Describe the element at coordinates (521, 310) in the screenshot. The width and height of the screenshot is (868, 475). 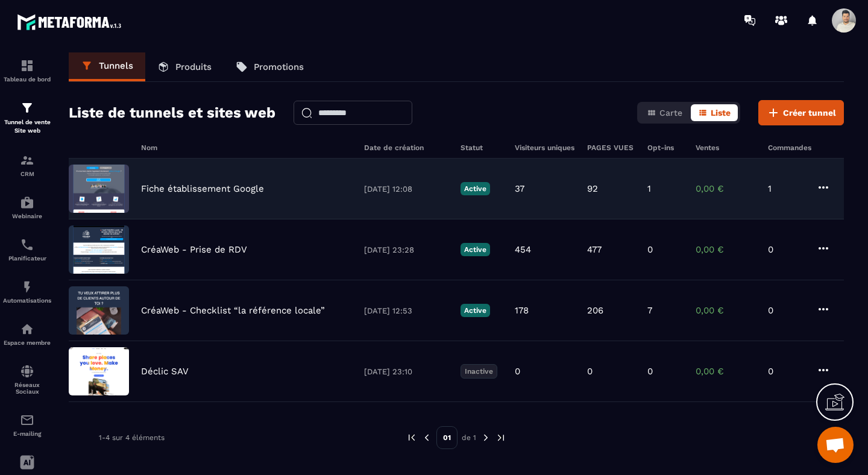
I see `p: 178` at that location.